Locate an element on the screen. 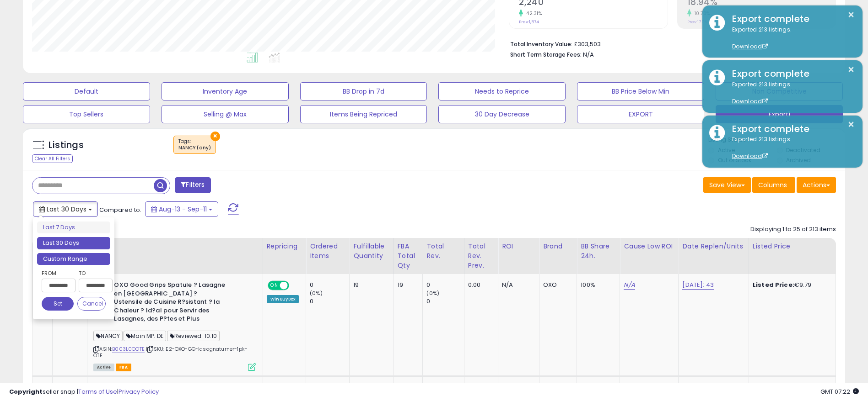  div: Total Rev. is located at coordinates (443, 251).